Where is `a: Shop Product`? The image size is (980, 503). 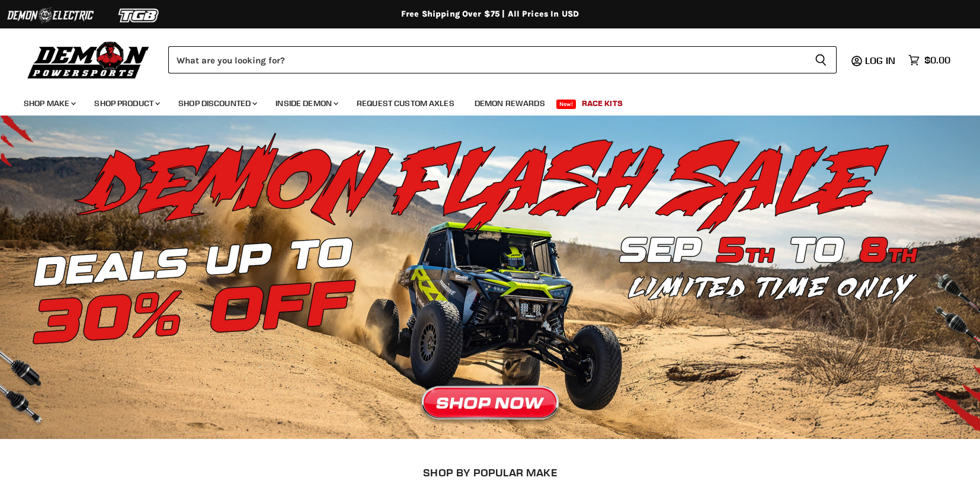 a: Shop Product is located at coordinates (126, 103).